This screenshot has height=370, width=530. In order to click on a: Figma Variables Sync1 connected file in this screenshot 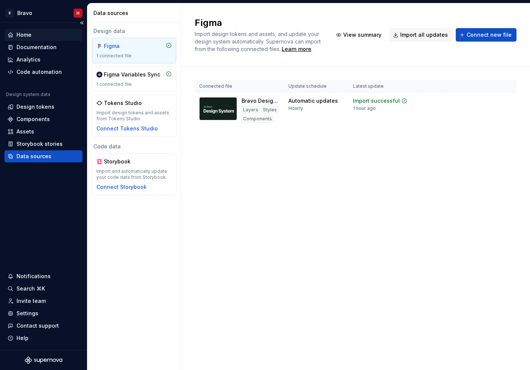, I will do `click(134, 79)`.